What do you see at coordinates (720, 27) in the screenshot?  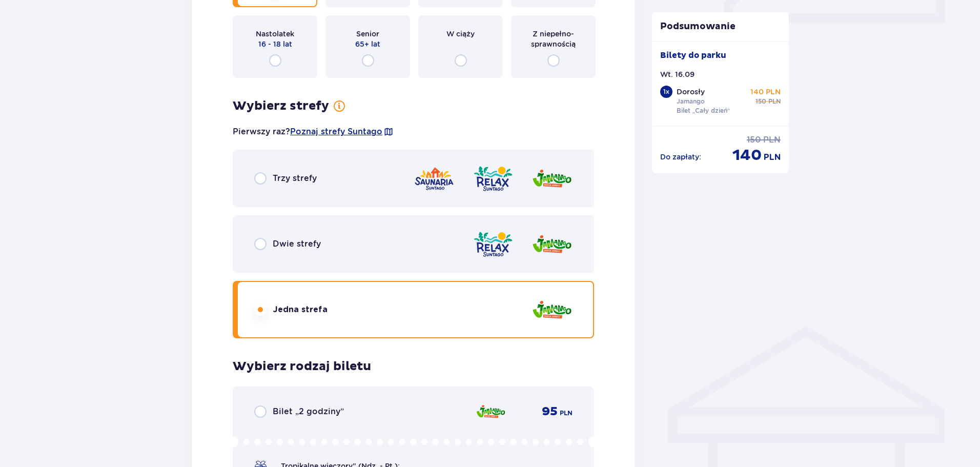 I see `p: Podsumowanie` at bounding box center [720, 27].